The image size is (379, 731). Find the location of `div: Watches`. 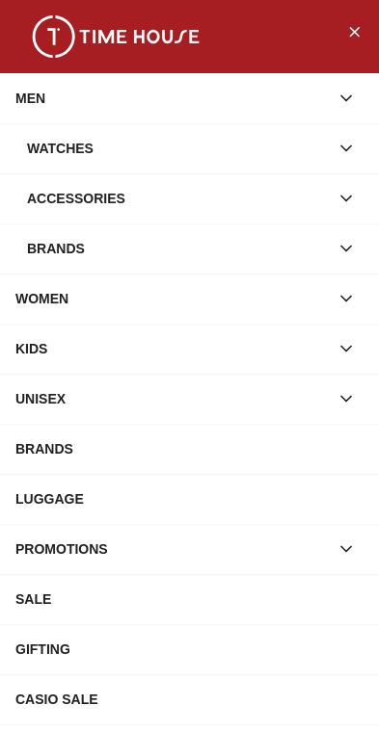

div: Watches is located at coordinates (177, 148).